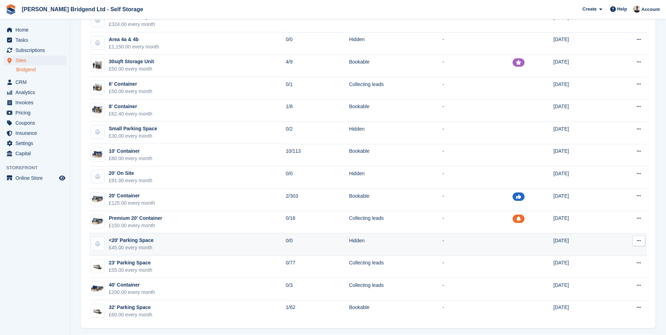  Describe the element at coordinates (41, 70) in the screenshot. I see `a: Bridgend` at that location.